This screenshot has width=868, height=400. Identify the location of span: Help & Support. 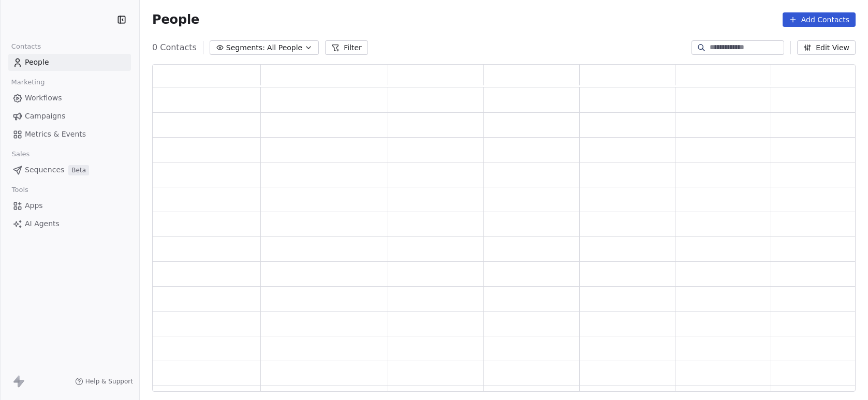
(109, 382).